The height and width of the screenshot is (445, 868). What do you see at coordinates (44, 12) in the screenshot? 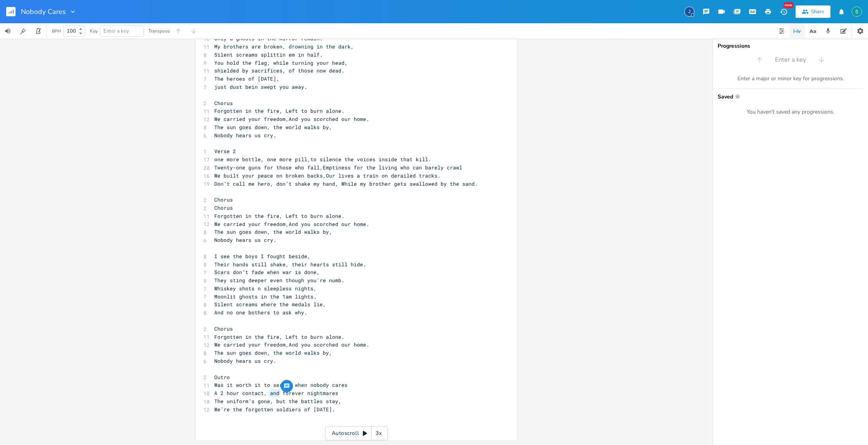
I see `span: Nobody Cares` at bounding box center [44, 12].